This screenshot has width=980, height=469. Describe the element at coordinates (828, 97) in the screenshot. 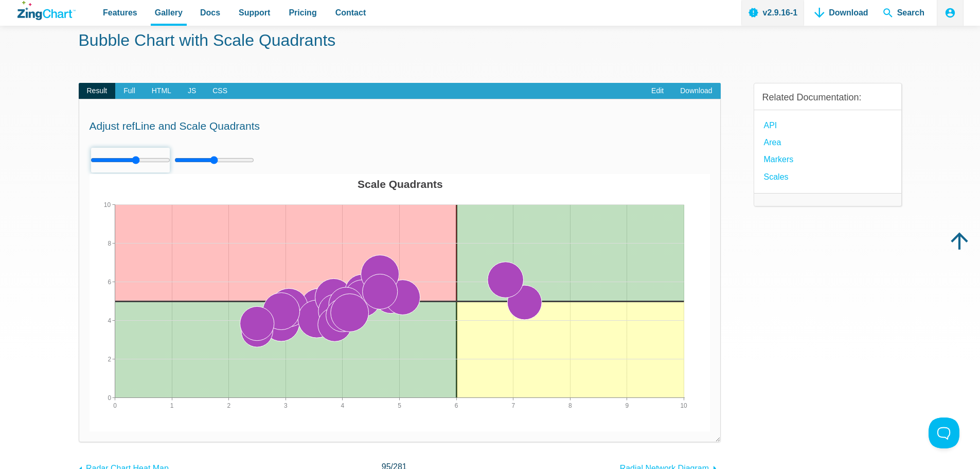

I see `h3: Related Documentation:` at that location.